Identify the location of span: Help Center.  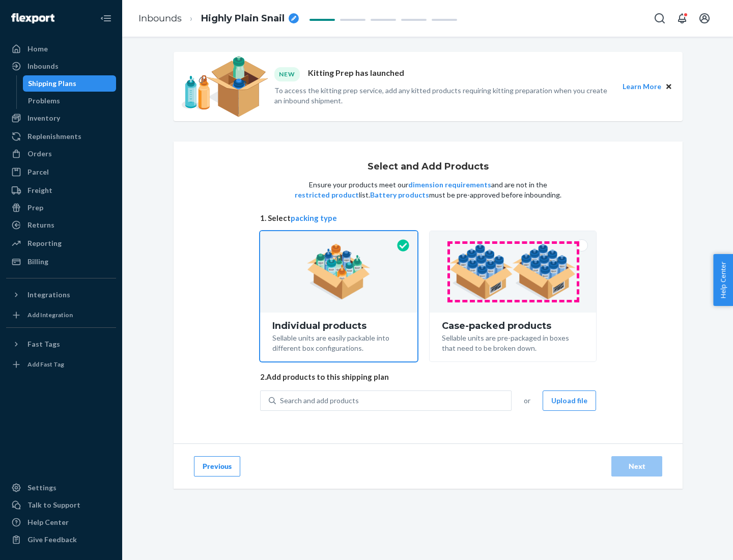
(723, 280).